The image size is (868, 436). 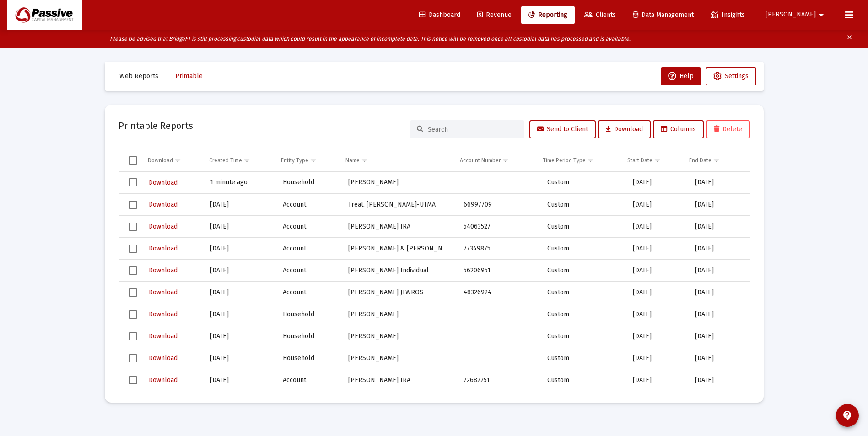 I want to click on button: Columns, so click(x=678, y=129).